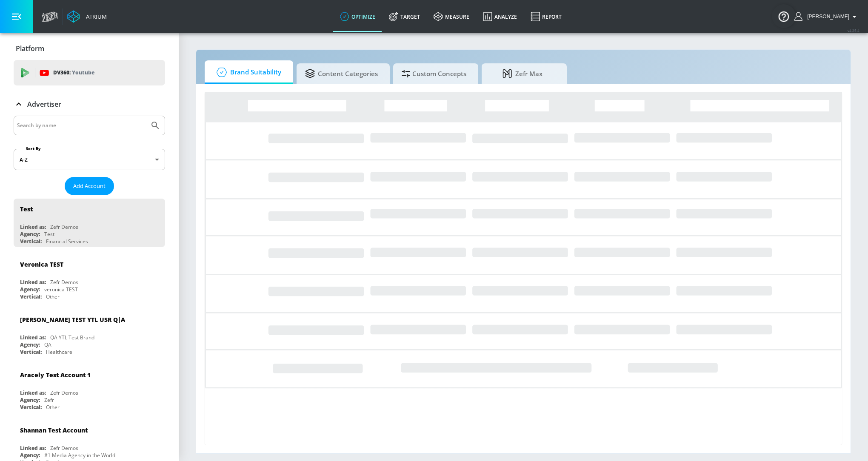 This screenshot has width=868, height=461. Describe the element at coordinates (451, 17) in the screenshot. I see `a: measure` at that location.